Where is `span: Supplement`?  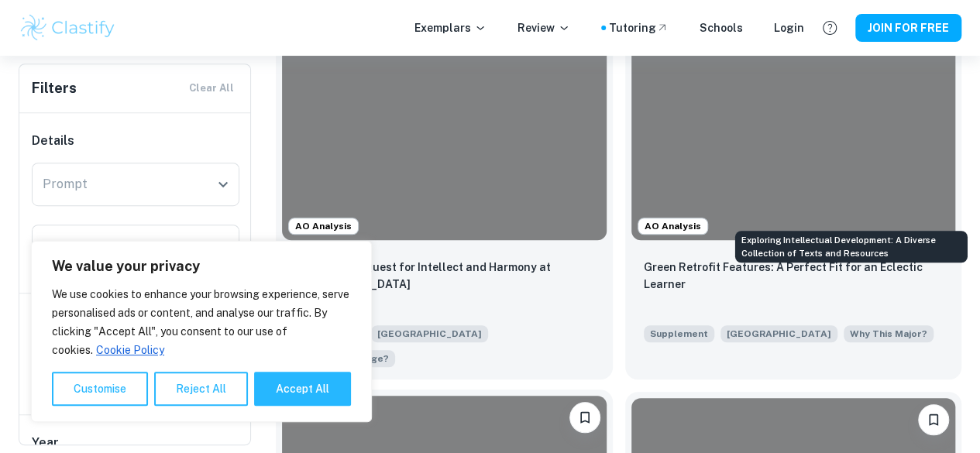 span: Supplement is located at coordinates (679, 334).